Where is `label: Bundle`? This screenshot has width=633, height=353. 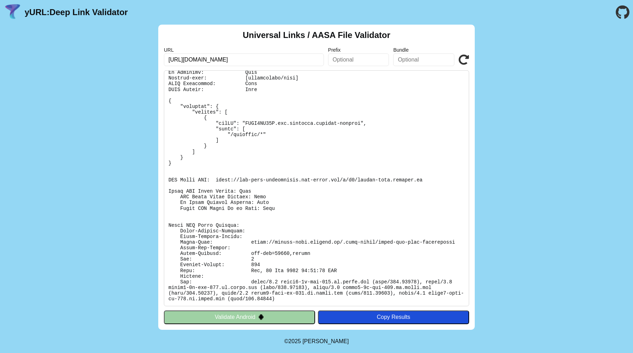
label: Bundle is located at coordinates (424, 50).